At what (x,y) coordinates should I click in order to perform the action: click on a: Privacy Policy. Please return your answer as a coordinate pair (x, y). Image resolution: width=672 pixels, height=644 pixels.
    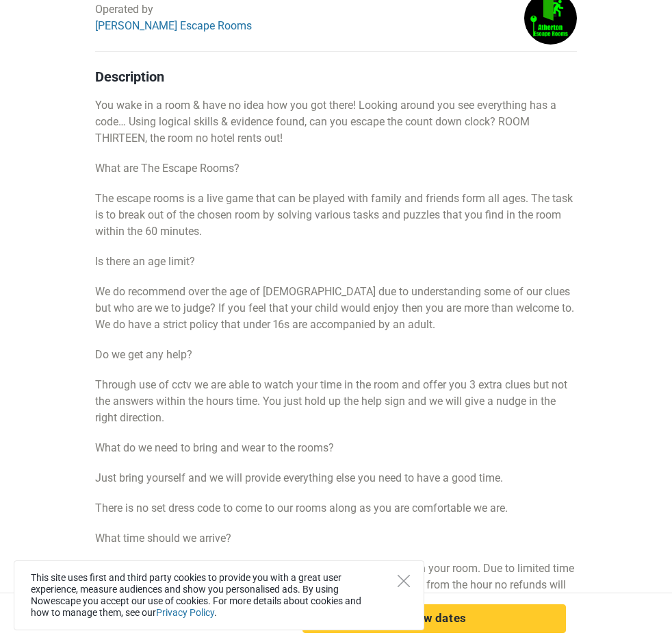
    Looking at the image, I should click on (185, 612).